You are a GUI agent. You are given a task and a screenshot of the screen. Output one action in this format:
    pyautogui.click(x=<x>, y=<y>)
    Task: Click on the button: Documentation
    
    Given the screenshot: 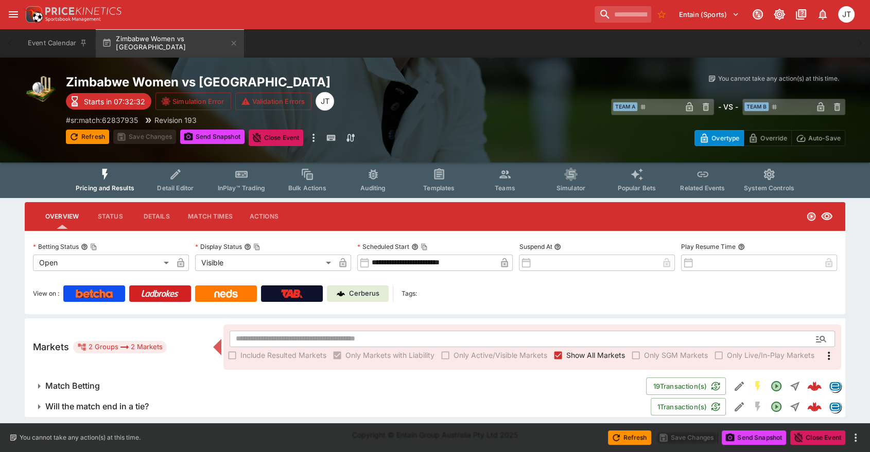 What is the action you would take?
    pyautogui.click(x=801, y=14)
    